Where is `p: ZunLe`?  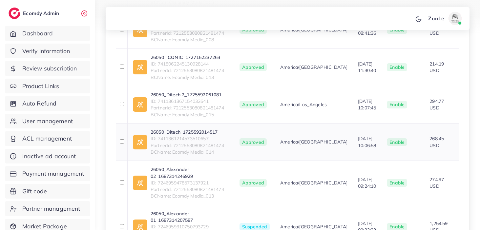
p: ZunLe is located at coordinates (436, 18).